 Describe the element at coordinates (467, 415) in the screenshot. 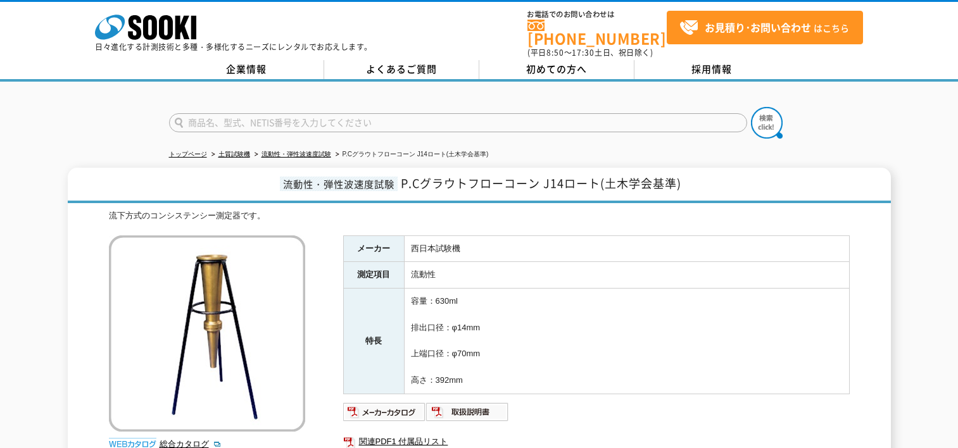

I see `a: 取扱説明書` at that location.